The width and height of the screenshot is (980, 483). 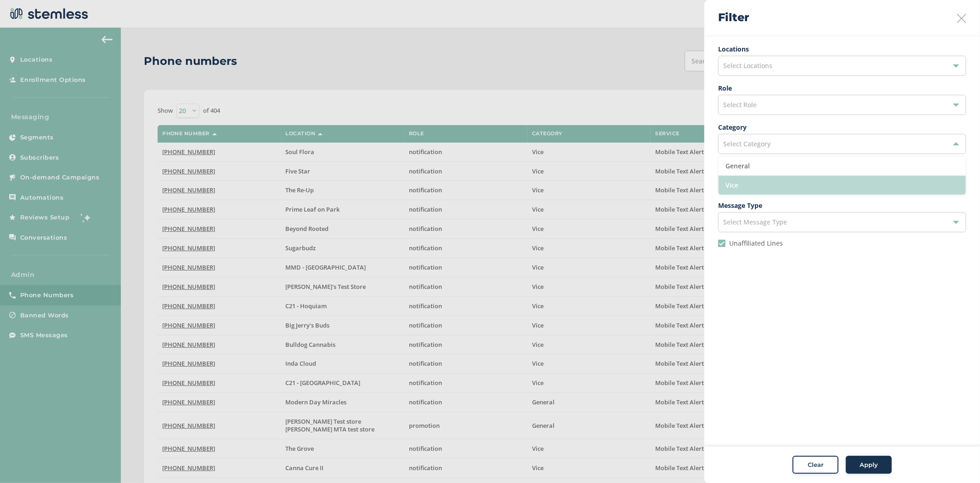 What do you see at coordinates (747, 144) in the screenshot?
I see `span: Select Category` at bounding box center [747, 144].